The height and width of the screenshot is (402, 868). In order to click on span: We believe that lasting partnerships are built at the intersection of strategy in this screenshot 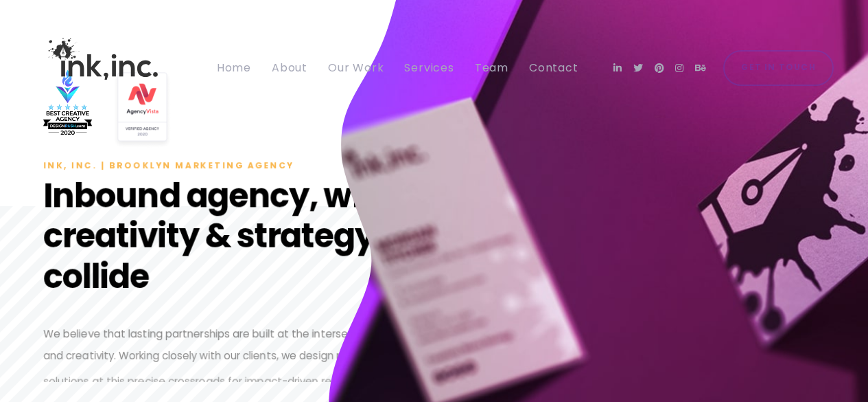, I will do `click(239, 333)`.